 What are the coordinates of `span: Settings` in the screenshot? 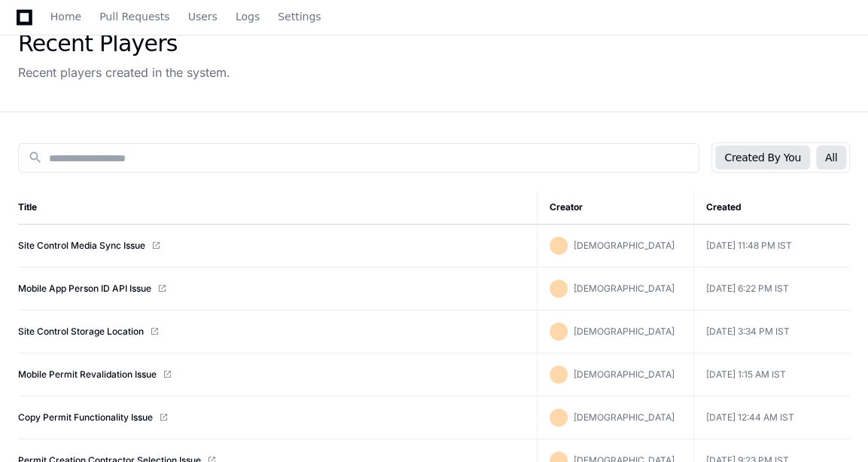 It's located at (299, 17).